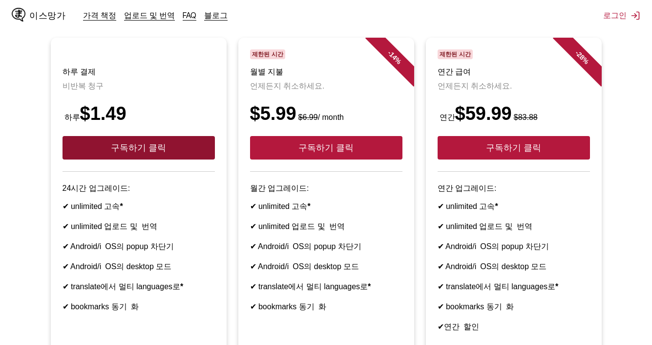 This screenshot has height=345, width=652. What do you see at coordinates (447, 117) in the screenshot?
I see `small: 연간` at bounding box center [447, 117].